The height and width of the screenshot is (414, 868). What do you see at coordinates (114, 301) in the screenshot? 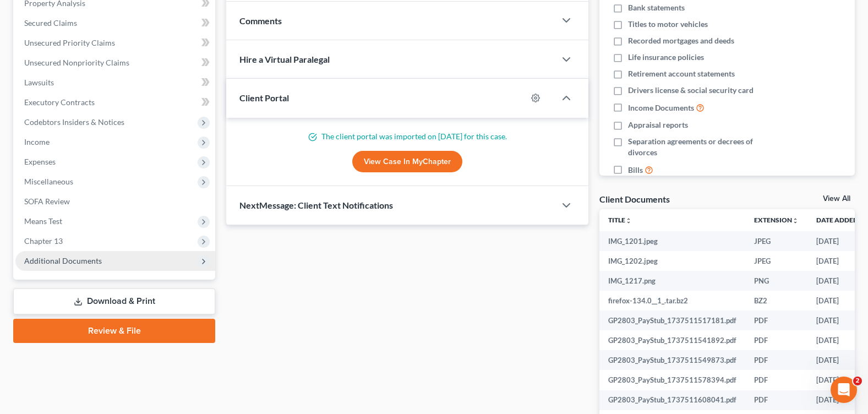
I see `a: Download & Print` at bounding box center [114, 301].